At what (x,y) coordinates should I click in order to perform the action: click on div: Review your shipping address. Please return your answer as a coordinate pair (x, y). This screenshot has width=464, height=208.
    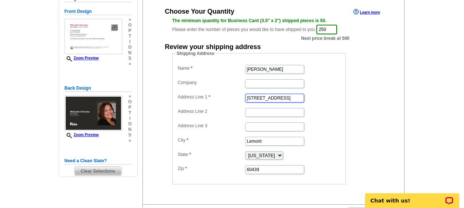
    Looking at the image, I should click on (213, 47).